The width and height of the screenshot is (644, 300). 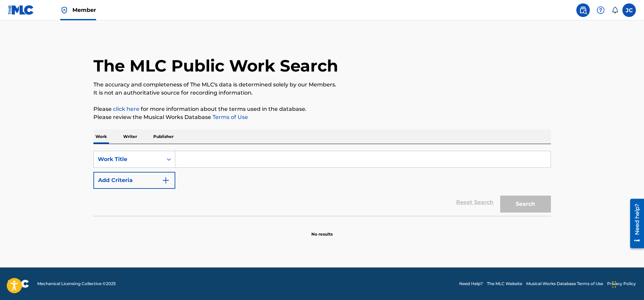 What do you see at coordinates (134, 180) in the screenshot?
I see `button: Add Criteria` at bounding box center [134, 180].